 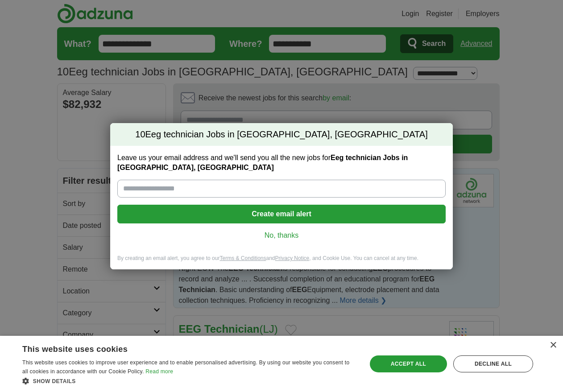 I want to click on span: Show details, so click(x=54, y=381).